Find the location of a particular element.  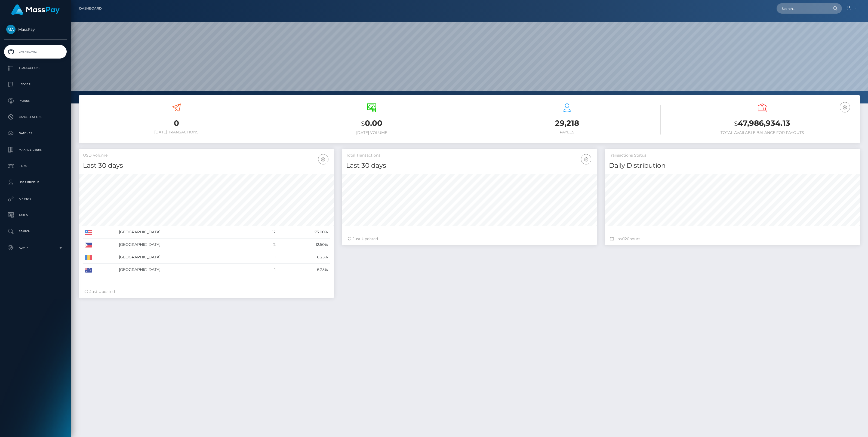

a: Search is located at coordinates (36, 231).